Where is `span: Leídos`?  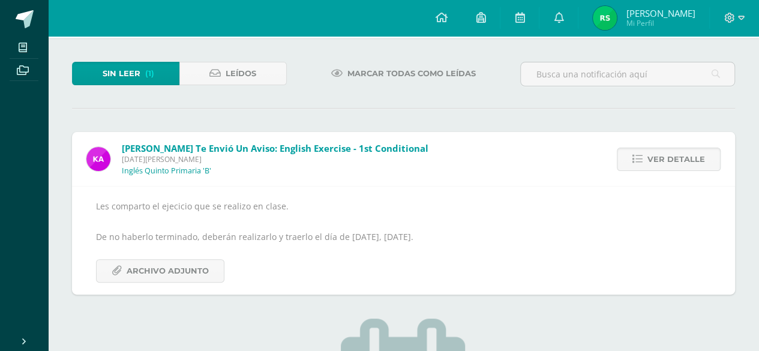 span: Leídos is located at coordinates (241, 73).